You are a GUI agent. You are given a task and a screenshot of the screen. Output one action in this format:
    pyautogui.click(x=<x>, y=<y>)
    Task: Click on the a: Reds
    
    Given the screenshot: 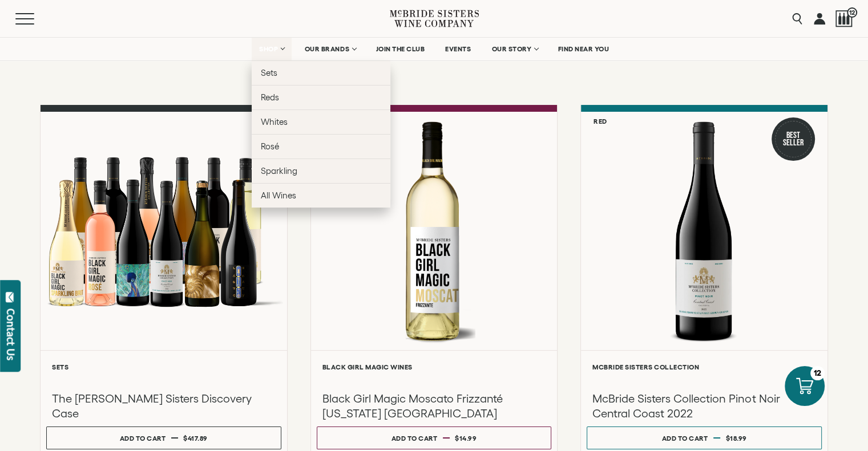 What is the action you would take?
    pyautogui.click(x=321, y=97)
    